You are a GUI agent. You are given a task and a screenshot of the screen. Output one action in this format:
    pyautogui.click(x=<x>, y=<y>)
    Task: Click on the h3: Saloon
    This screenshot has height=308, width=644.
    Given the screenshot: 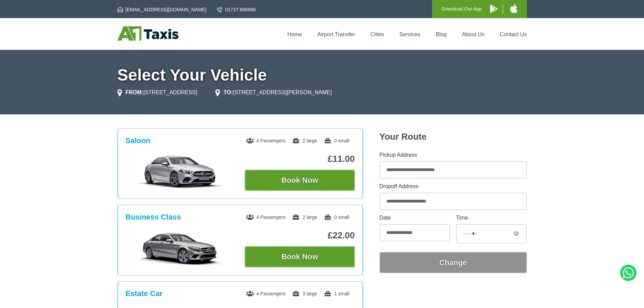 What is the action you would take?
    pyautogui.click(x=138, y=141)
    